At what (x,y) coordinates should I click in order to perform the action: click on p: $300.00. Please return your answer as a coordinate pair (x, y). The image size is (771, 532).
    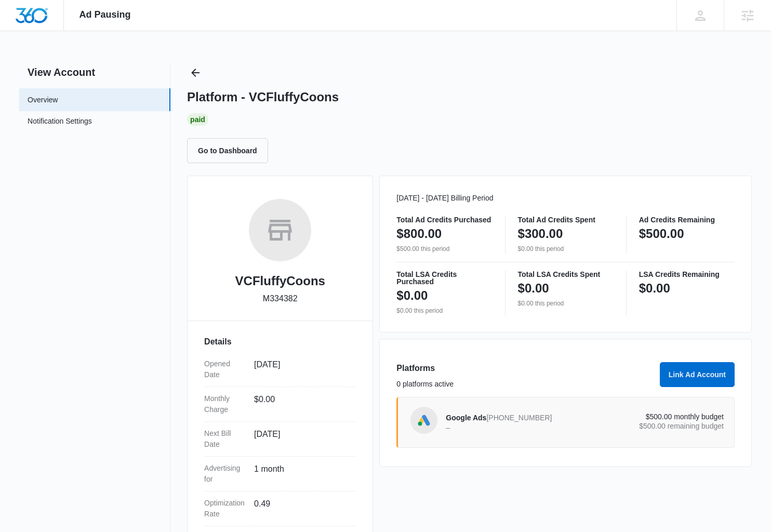
    Looking at the image, I should click on (541, 234).